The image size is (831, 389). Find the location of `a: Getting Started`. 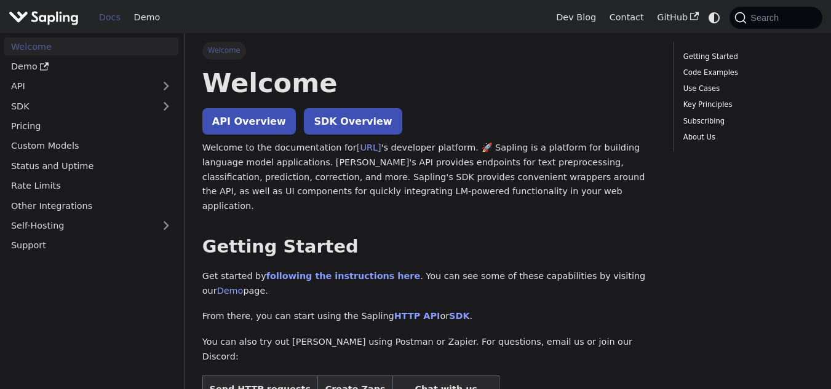

a: Getting Started is located at coordinates (746, 57).